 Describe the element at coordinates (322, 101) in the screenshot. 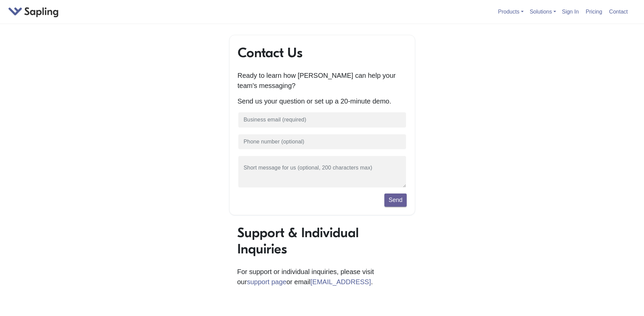

I see `p: Send us your question or set up a 20-minute demo.` at that location.